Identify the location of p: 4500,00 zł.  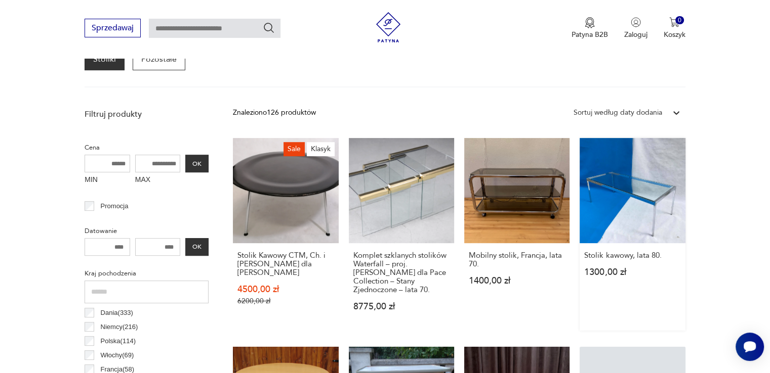
(285, 289).